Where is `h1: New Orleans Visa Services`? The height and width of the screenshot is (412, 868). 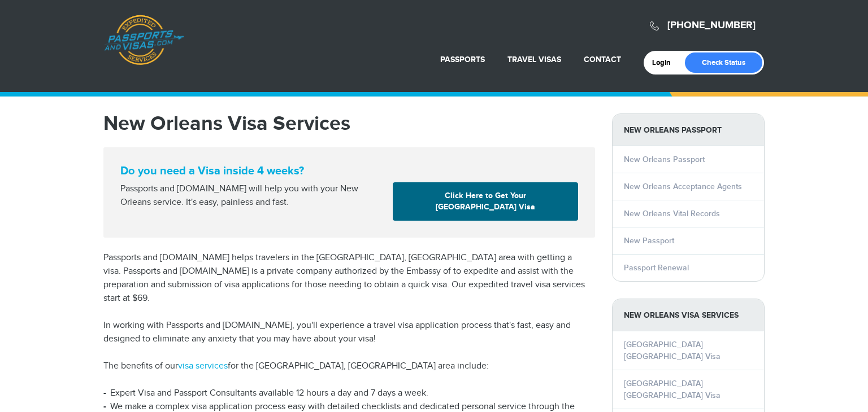 h1: New Orleans Visa Services is located at coordinates (349, 124).